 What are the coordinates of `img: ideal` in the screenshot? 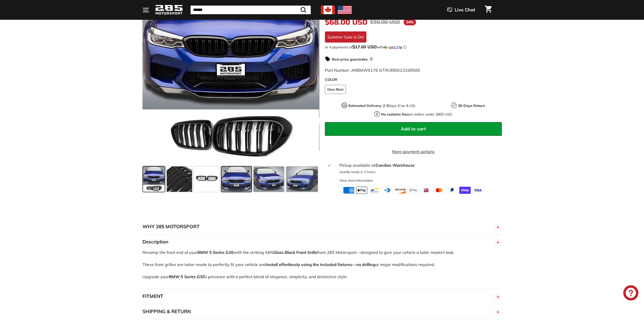 It's located at (426, 190).